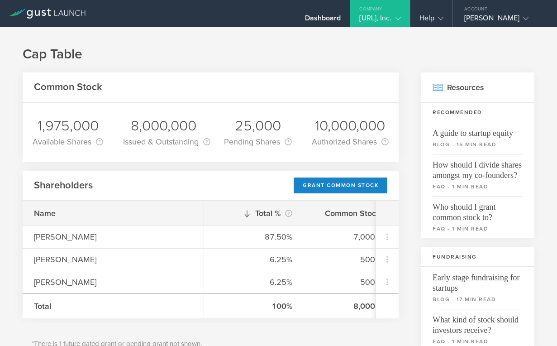 The width and height of the screenshot is (557, 346). What do you see at coordinates (478, 87) in the screenshot?
I see `h2: Resources` at bounding box center [478, 87].